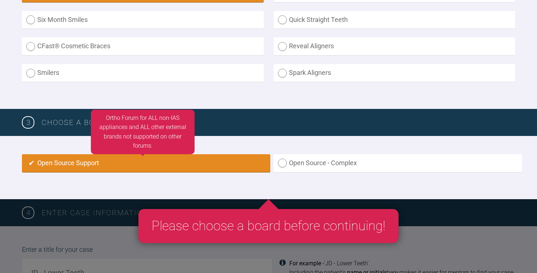 The width and height of the screenshot is (537, 273). Describe the element at coordinates (28, 122) in the screenshot. I see `span: 3` at that location.